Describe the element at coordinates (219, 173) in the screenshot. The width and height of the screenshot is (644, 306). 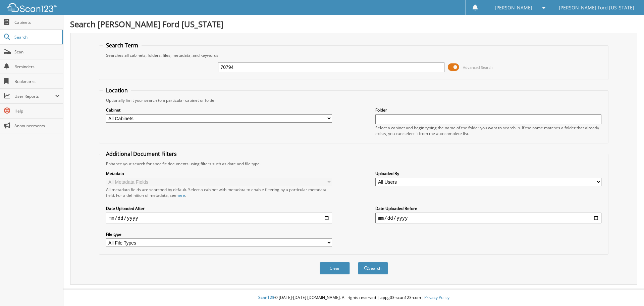
I see `label: Metadata` at that location.